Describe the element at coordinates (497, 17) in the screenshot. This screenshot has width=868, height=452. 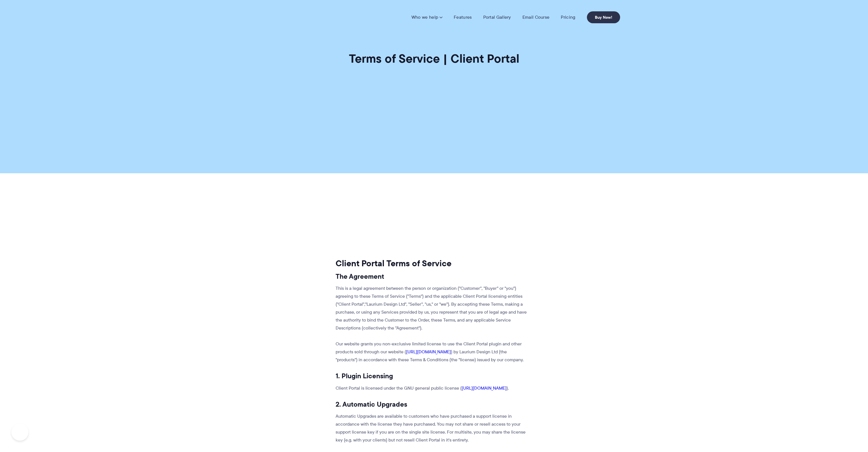
I see `a: Portal Gallery` at that location.